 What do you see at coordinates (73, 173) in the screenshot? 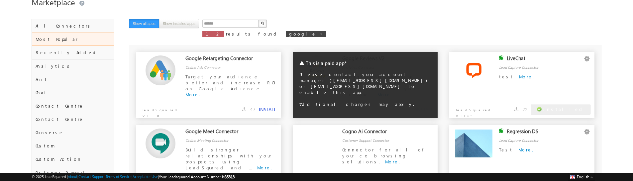
I see `div: Customer Support` at bounding box center [73, 173].